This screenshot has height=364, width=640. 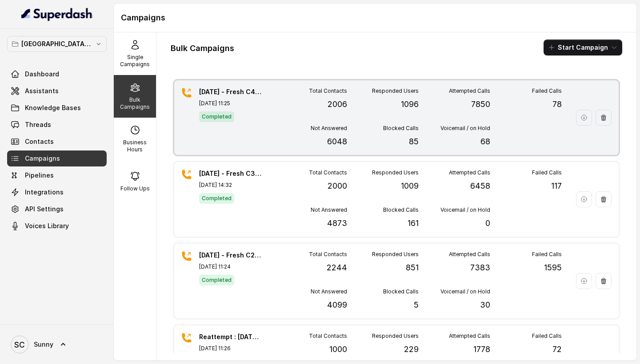 I want to click on p: 4099, so click(x=337, y=305).